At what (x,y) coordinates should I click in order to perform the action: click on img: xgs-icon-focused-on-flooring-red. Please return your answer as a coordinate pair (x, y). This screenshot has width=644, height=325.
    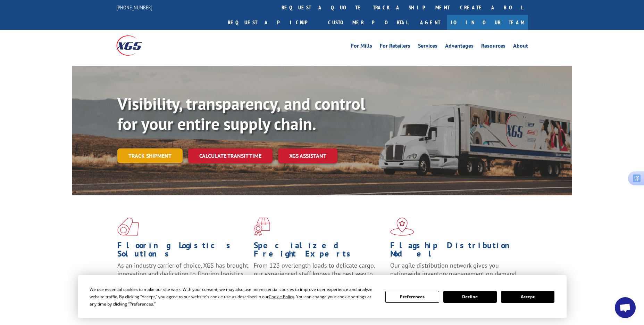
    Looking at the image, I should click on (262, 226).